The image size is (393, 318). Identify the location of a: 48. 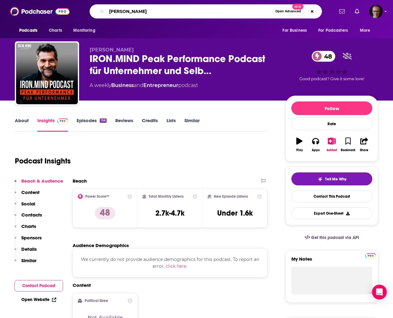
(323, 56).